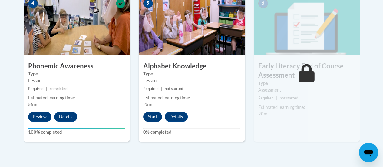 The height and width of the screenshot is (167, 383). I want to click on button: Review, so click(40, 117).